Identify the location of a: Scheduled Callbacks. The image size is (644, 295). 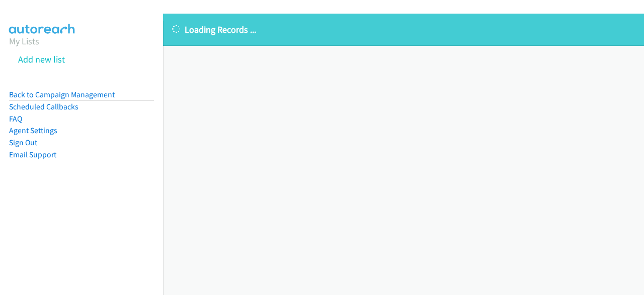
(44, 106).